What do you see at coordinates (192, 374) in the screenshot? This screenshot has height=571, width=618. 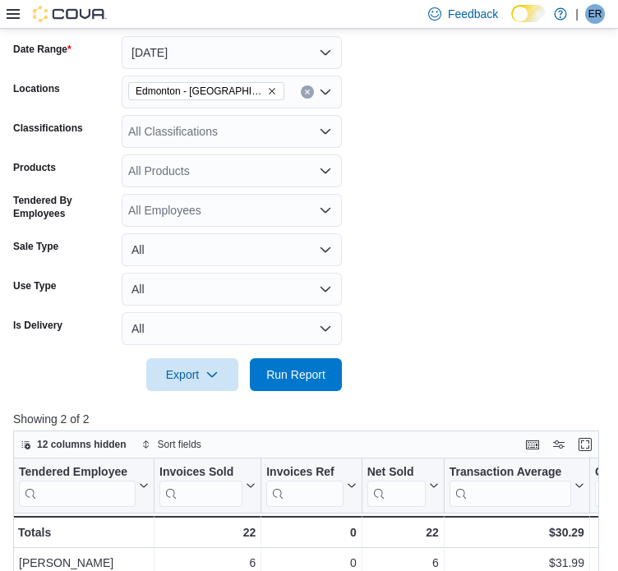 I see `button: Export` at bounding box center [192, 374].